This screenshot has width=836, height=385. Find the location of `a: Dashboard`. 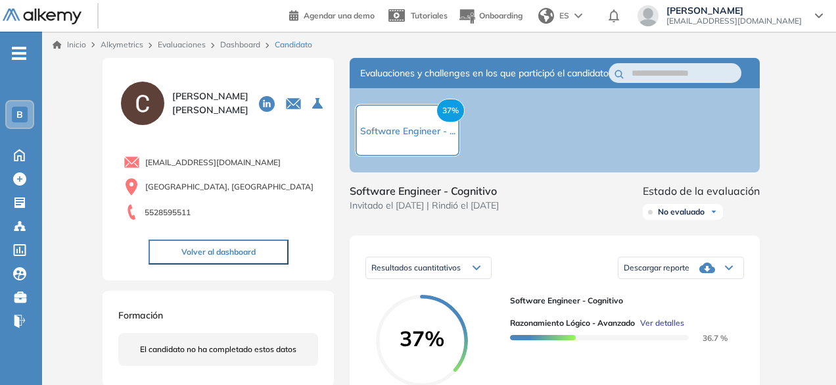

a: Dashboard is located at coordinates (240, 44).